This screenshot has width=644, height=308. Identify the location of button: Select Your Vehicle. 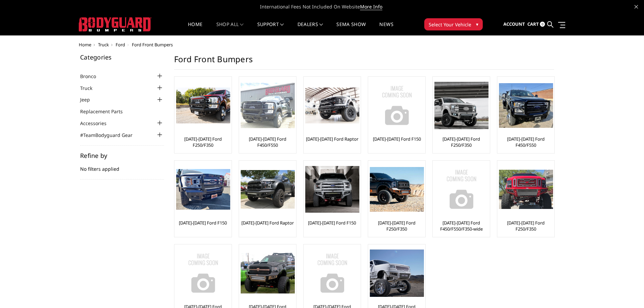
(454, 24).